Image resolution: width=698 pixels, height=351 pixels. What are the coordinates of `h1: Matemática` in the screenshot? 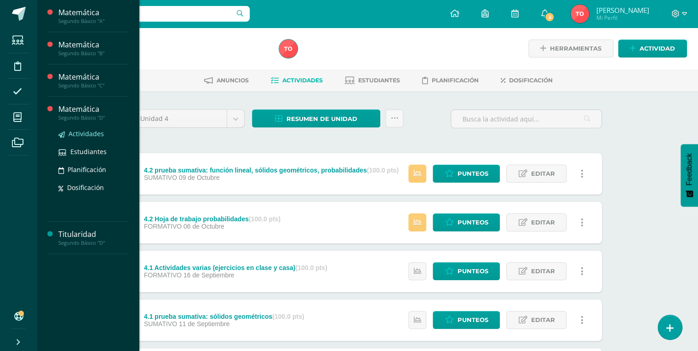 It's located at (170, 44).